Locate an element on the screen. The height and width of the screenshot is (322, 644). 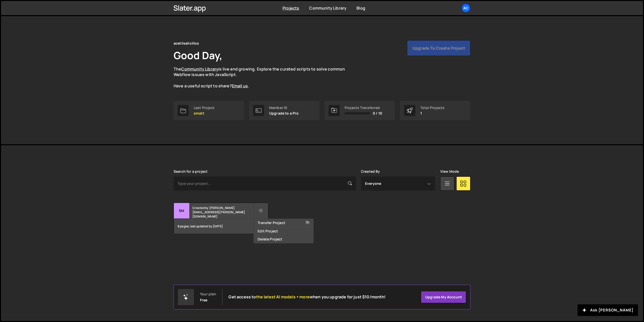
h2: smatt is located at coordinates (223, 204).